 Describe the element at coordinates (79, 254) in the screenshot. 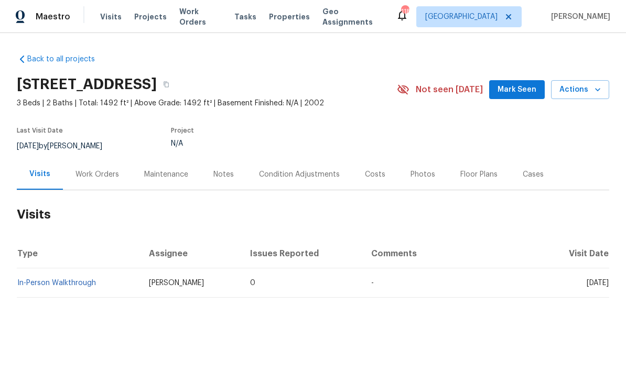

I see `th: Type` at that location.